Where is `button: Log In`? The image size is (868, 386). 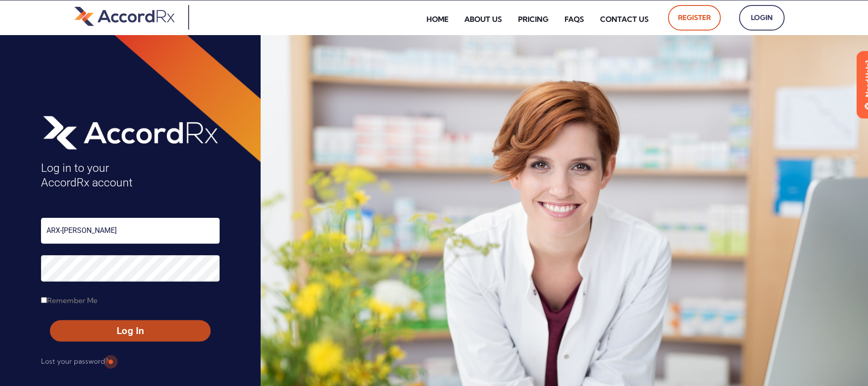
button: Log In is located at coordinates (130, 331).